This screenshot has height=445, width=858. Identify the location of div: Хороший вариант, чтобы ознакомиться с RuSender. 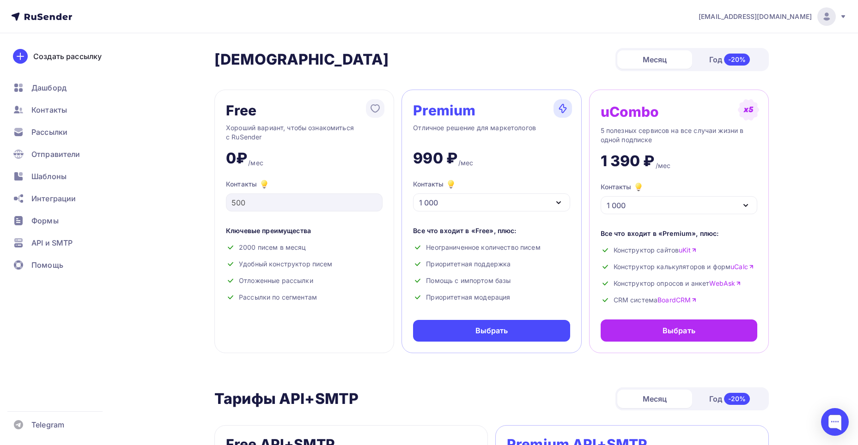
(304, 133).